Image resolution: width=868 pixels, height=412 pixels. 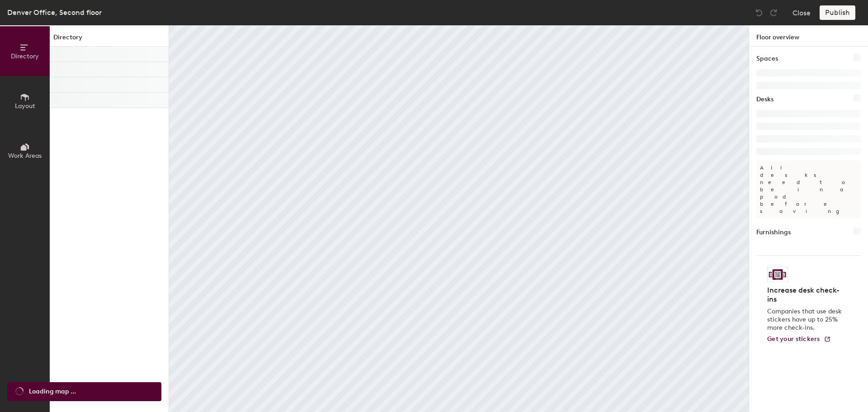 What do you see at coordinates (759, 13) in the screenshot?
I see `img: Undo` at bounding box center [759, 13].